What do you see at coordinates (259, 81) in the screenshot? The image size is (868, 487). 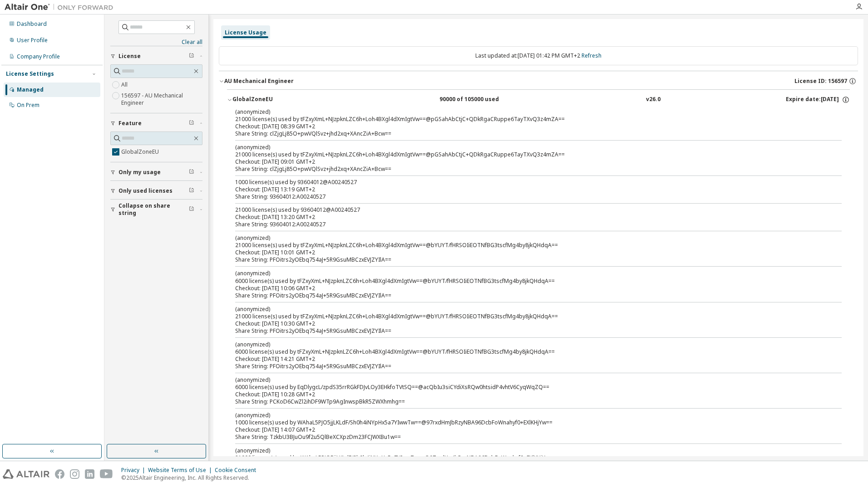 I see `div: AU Mechanical Engineer` at bounding box center [259, 81].